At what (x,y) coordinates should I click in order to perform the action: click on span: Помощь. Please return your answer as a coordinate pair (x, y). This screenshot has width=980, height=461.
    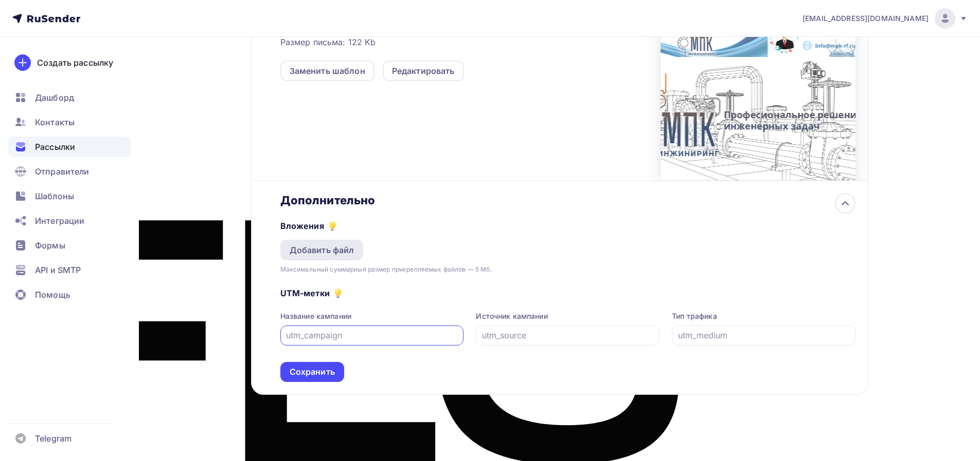
    Looking at the image, I should click on (53, 294).